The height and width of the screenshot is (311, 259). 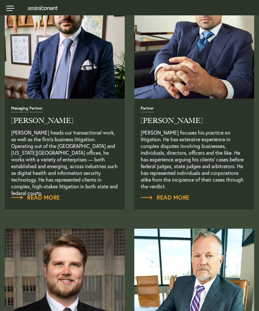 I want to click on a: Home, so click(x=43, y=8).